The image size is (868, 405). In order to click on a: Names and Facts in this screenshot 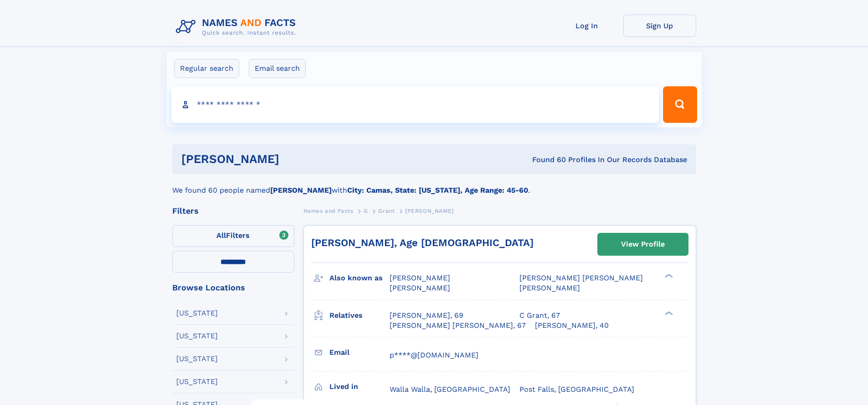, I will do `click(329, 210)`.